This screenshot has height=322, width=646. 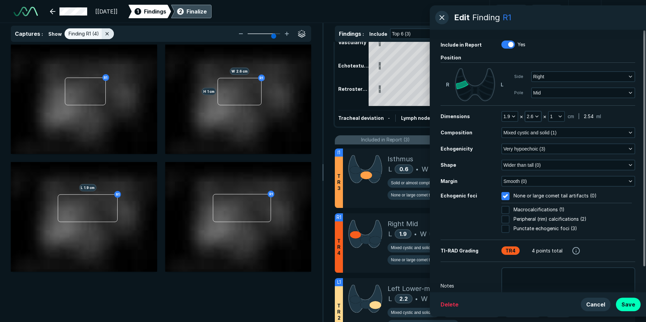 What do you see at coordinates (447, 286) in the screenshot?
I see `span: Notes` at bounding box center [447, 286].